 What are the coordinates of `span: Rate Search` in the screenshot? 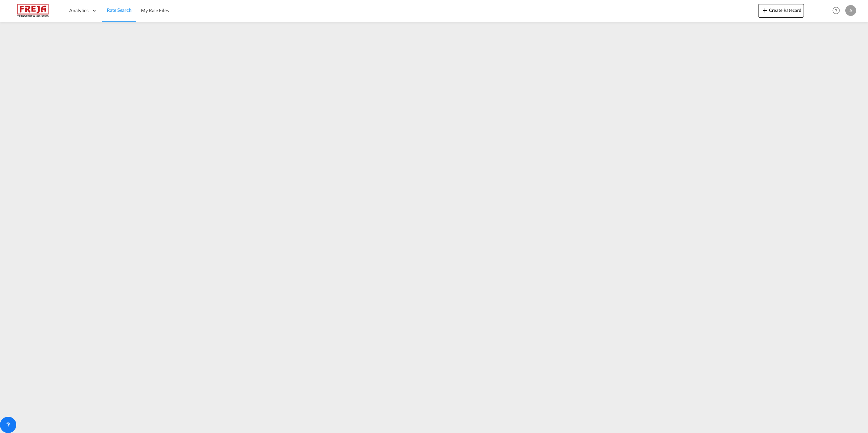 It's located at (119, 10).